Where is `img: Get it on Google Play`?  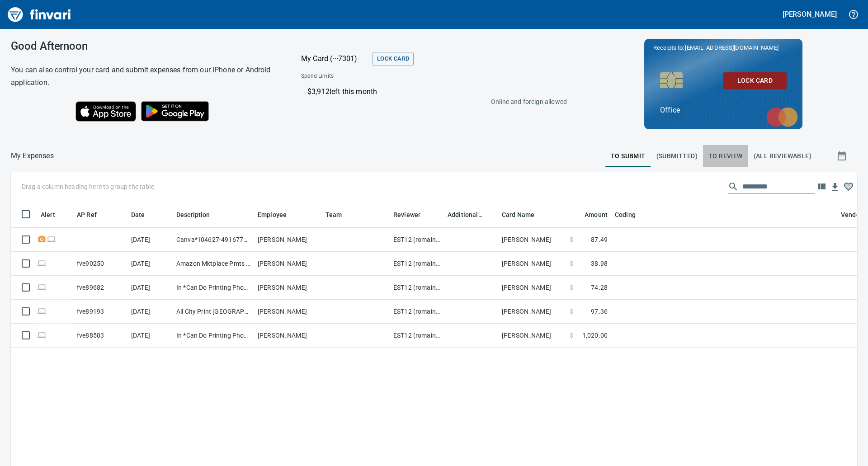 img: Get it on Google Play is located at coordinates (175, 111).